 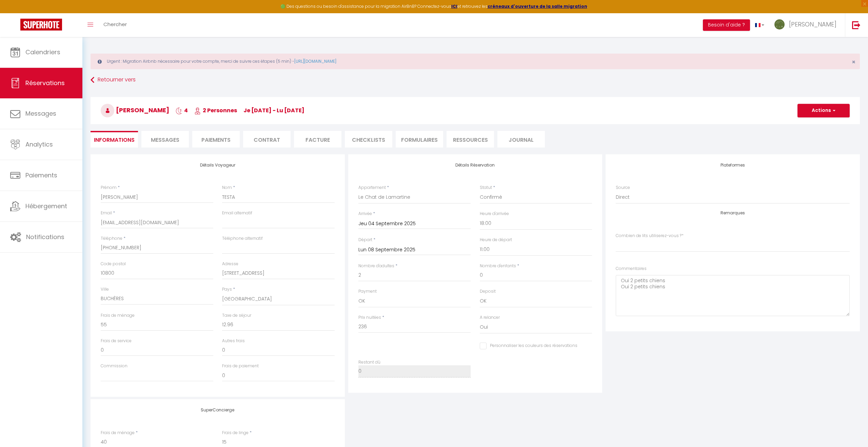 I want to click on img: logout, so click(x=856, y=25).